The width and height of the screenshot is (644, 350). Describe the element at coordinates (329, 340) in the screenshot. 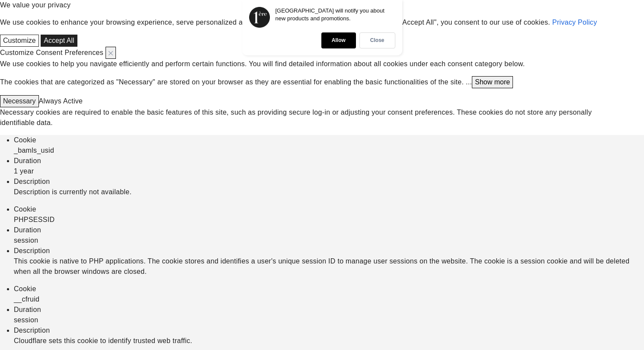

I see `div: Cloudflare sets this cookie to identify trusted web traffic.` at that location.